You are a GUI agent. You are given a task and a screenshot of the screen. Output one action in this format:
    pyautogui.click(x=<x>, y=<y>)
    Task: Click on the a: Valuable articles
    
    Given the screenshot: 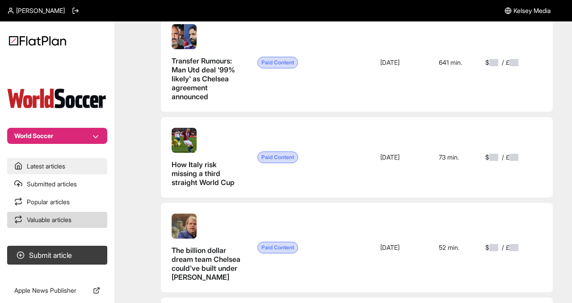 What is the action you would take?
    pyautogui.click(x=57, y=220)
    